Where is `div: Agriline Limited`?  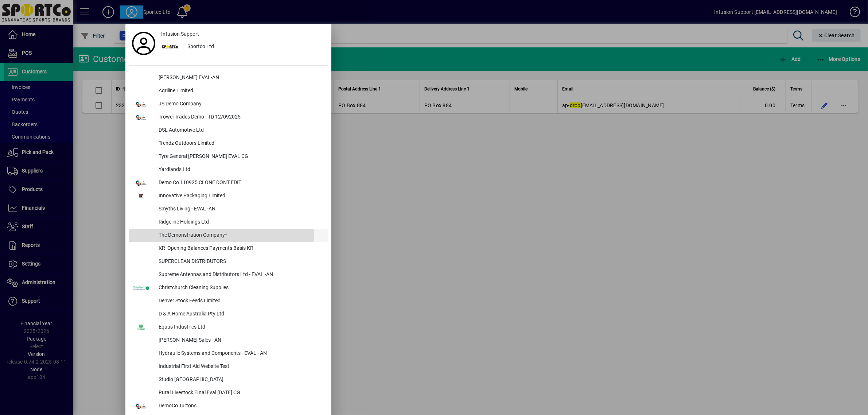
div: Agriline Limited is located at coordinates (240, 92).